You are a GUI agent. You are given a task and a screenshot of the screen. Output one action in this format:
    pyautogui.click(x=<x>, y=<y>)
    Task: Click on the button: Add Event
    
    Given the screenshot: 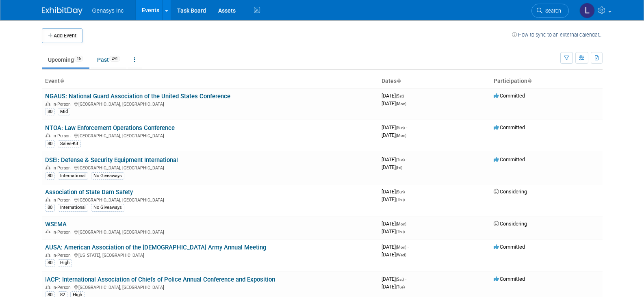 What is the action you would take?
    pyautogui.click(x=62, y=36)
    